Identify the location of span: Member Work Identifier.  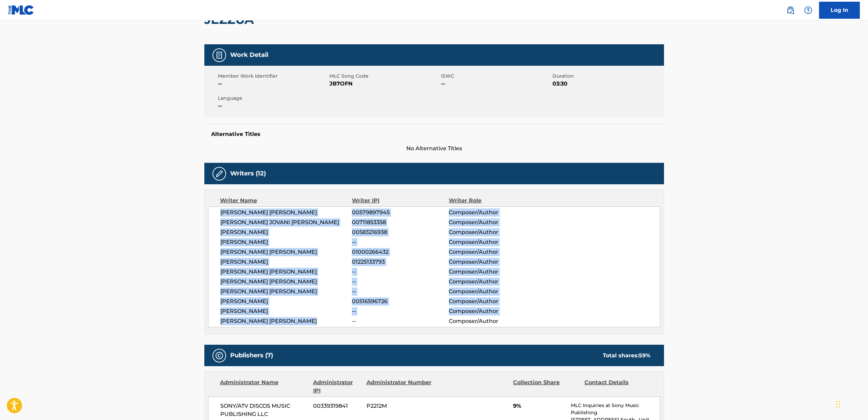
(273, 76).